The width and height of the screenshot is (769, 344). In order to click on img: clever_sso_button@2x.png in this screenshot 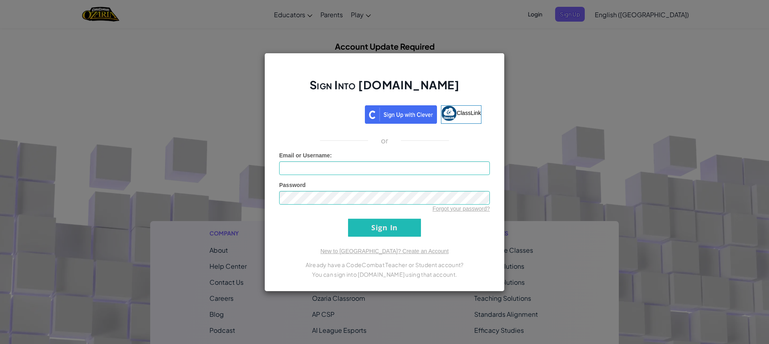, I will do `click(401, 115)`.